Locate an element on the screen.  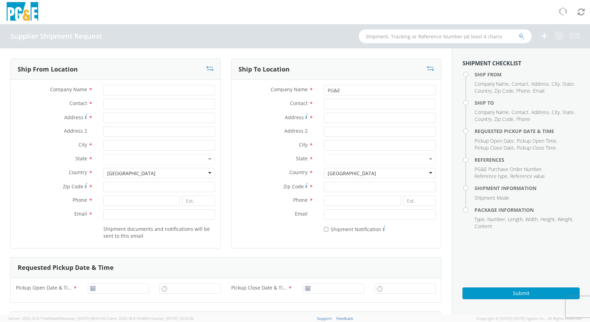
span: Width is located at coordinates (531, 219).